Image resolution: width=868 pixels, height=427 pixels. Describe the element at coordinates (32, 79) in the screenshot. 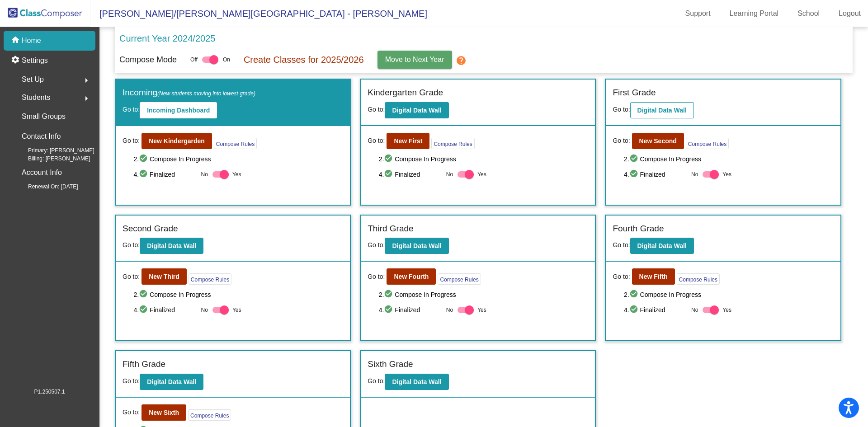

I see `span: Set Up` at that location.